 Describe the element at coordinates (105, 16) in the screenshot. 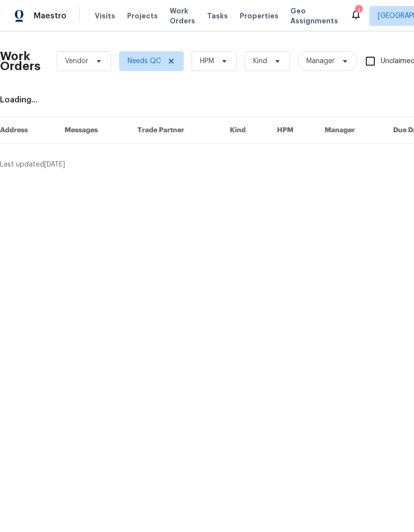

I see `span: Visits` at that location.